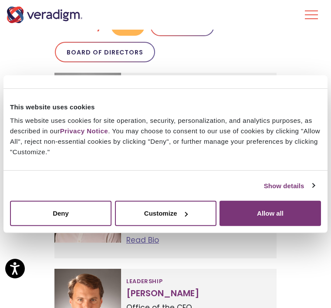 This screenshot has width=331, height=308. I want to click on div: This website uses cookies, so click(166, 107).